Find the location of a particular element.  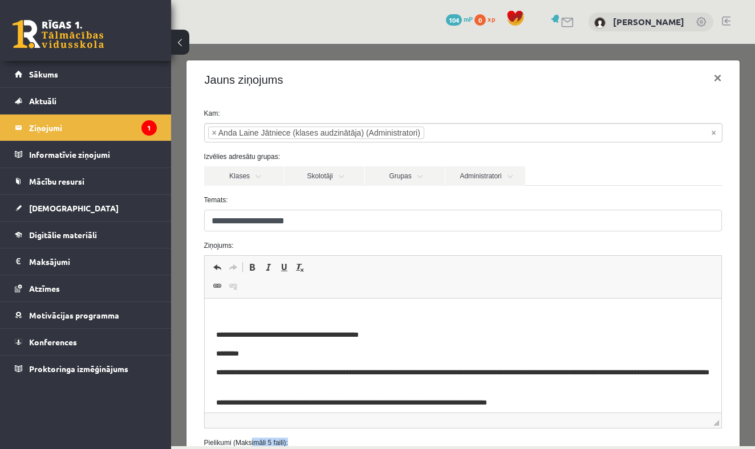

a: Motivācijas programma is located at coordinates (86, 315).